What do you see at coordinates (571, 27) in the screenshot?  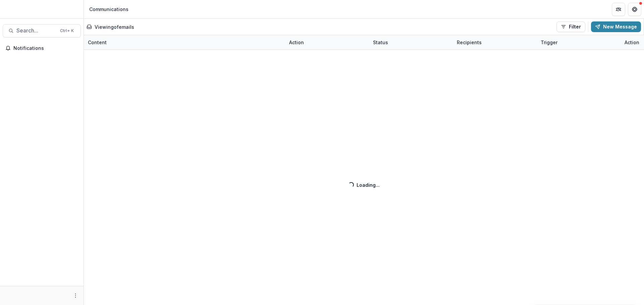 I see `button: Filter` at bounding box center [571, 27].